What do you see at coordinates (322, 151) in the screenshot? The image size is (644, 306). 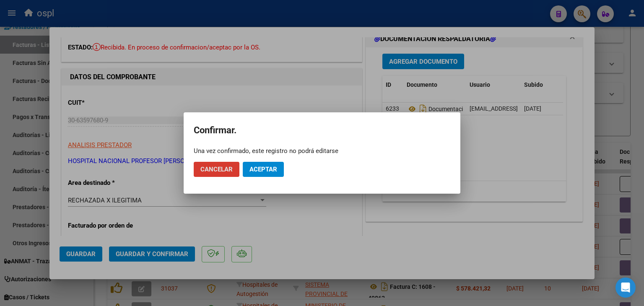 I see `div: Una vez confirmado, este registro no podrá editarse` at bounding box center [322, 151].